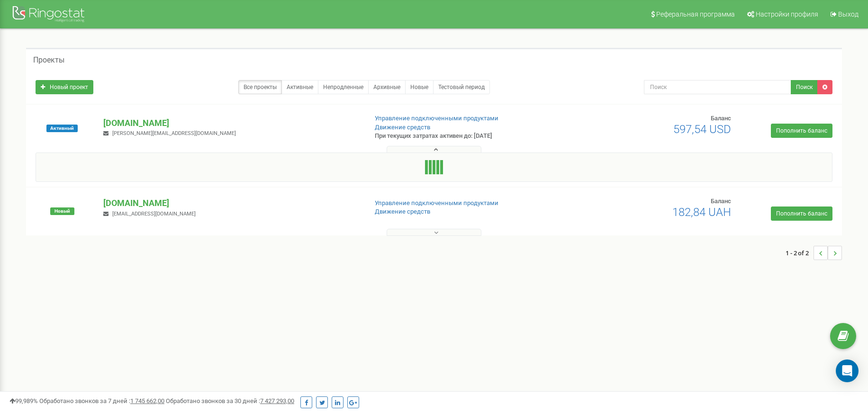  I want to click on a: Архивные, so click(387, 87).